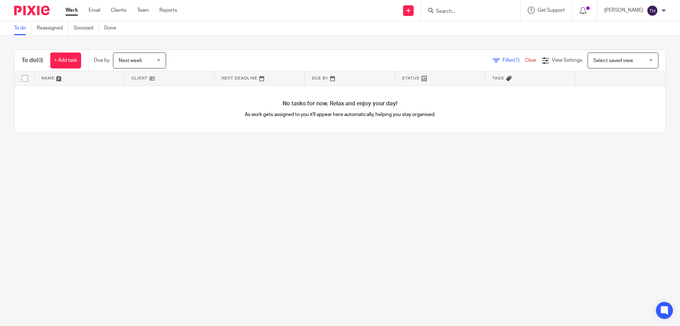  Describe the element at coordinates (551, 10) in the screenshot. I see `span: Get Support` at that location.